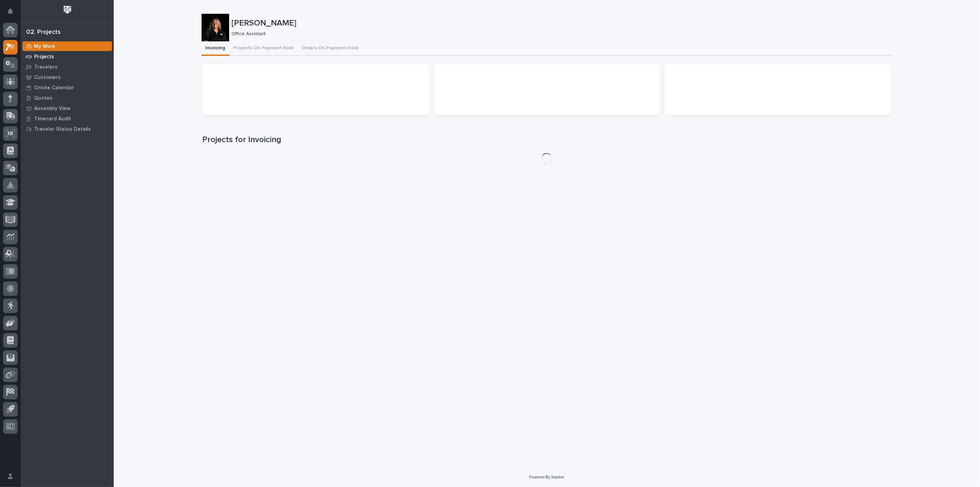 The image size is (980, 487). Describe the element at coordinates (67, 67) in the screenshot. I see `a: Travelers` at that location.